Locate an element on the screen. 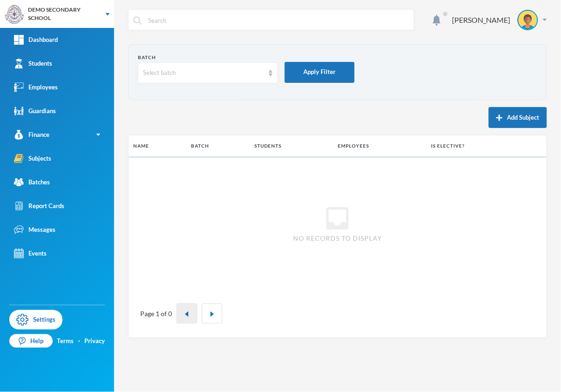  th: Batch is located at coordinates (218, 146).